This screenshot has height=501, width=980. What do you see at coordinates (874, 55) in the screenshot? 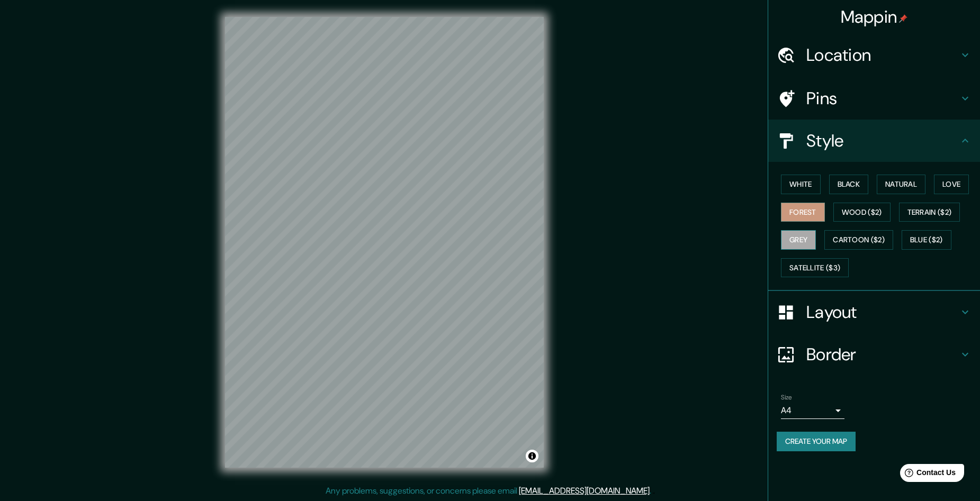
I see `div: Location` at bounding box center [874, 55].